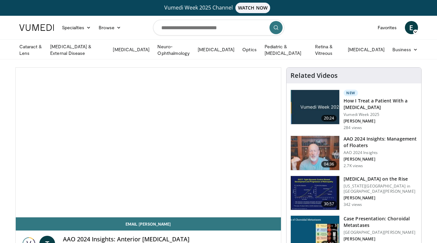 This screenshot has height=243, width=437. What do you see at coordinates (314, 75) in the screenshot?
I see `h4: Related Videos` at bounding box center [314, 75].